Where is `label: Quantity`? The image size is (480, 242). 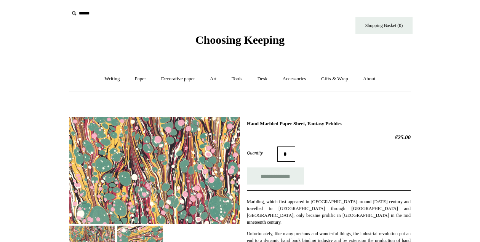 label: Quantity is located at coordinates (262, 153).